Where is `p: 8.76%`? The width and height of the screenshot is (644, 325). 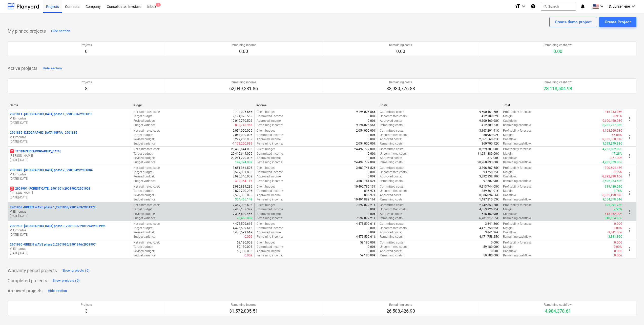
p: 8.76% is located at coordinates (618, 191).